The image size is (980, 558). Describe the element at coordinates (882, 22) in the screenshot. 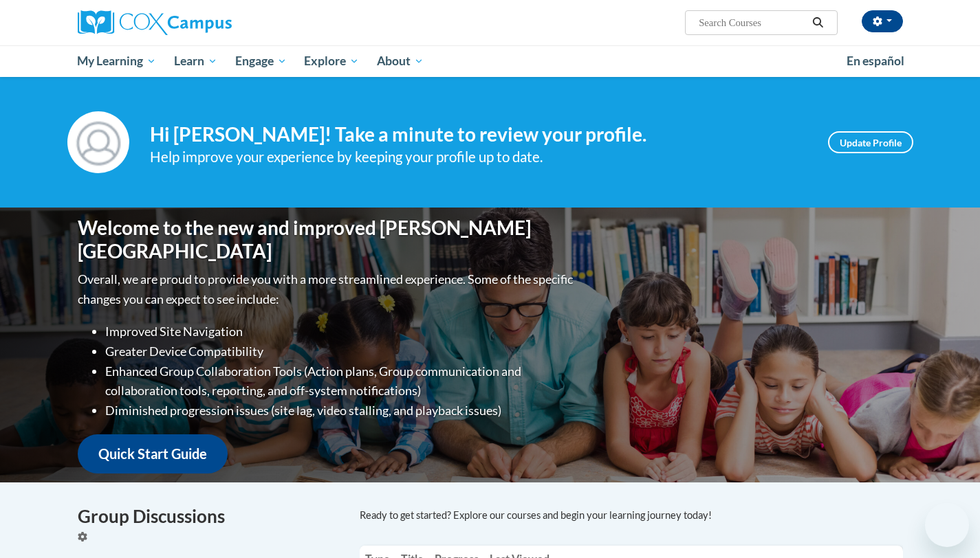

I see `button: Account Settings` at that location.